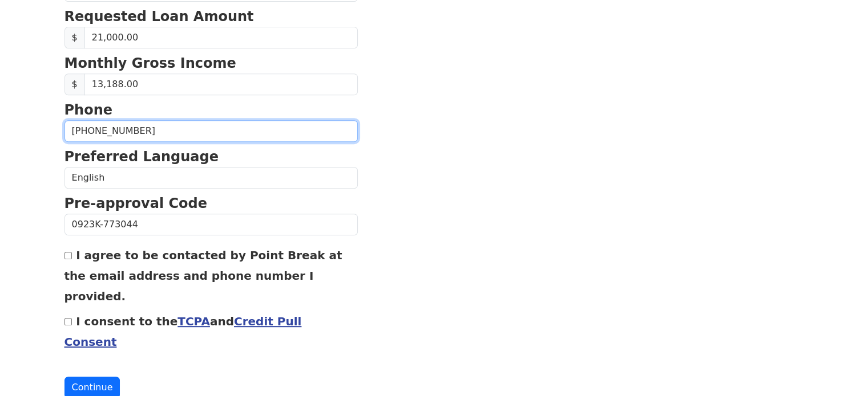 This screenshot has width=868, height=396. Describe the element at coordinates (211, 225) in the screenshot. I see `input: Pre-approval Code` at that location.